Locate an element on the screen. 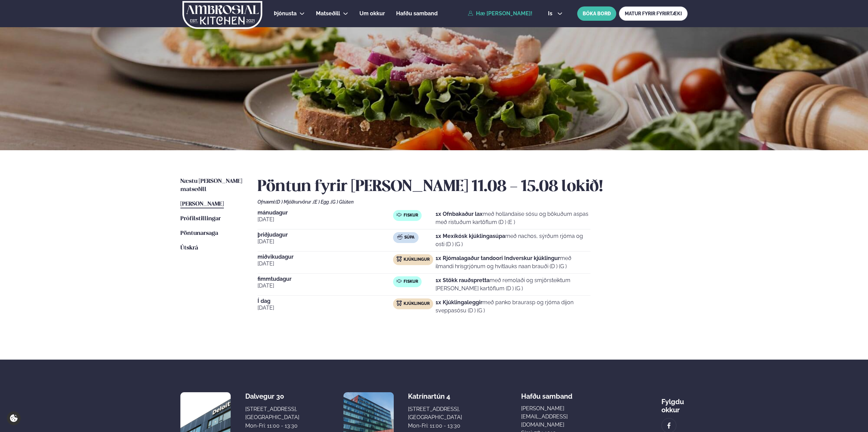  a: Um okkur is located at coordinates (372, 14).